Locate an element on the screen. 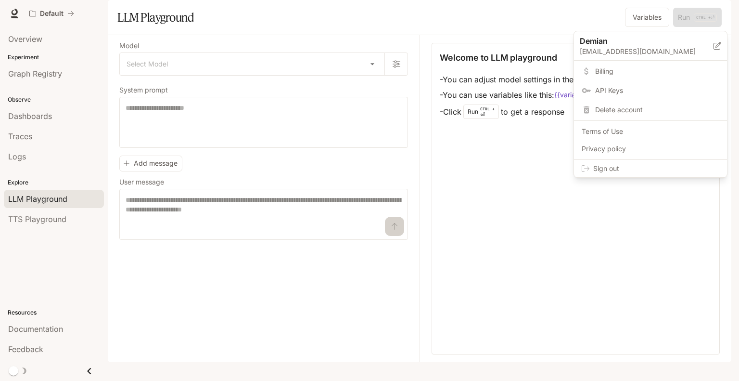 This screenshot has height=381, width=739. a: API Keys is located at coordinates (651, 91).